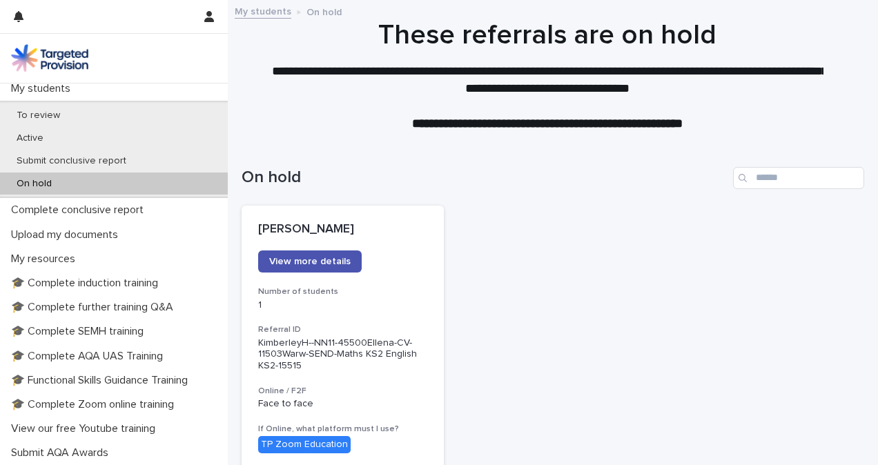 The height and width of the screenshot is (465, 878). What do you see at coordinates (310, 262) in the screenshot?
I see `a: View more details` at bounding box center [310, 262].